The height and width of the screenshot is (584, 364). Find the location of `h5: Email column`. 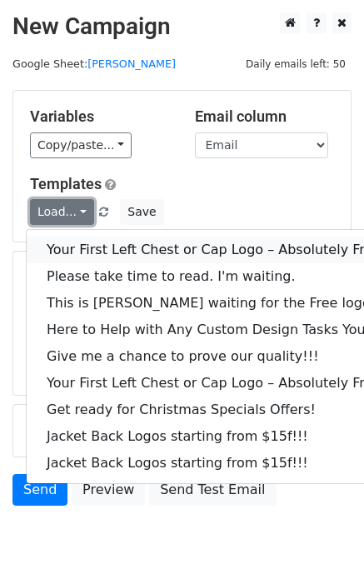

h5: Email column is located at coordinates (265, 117).